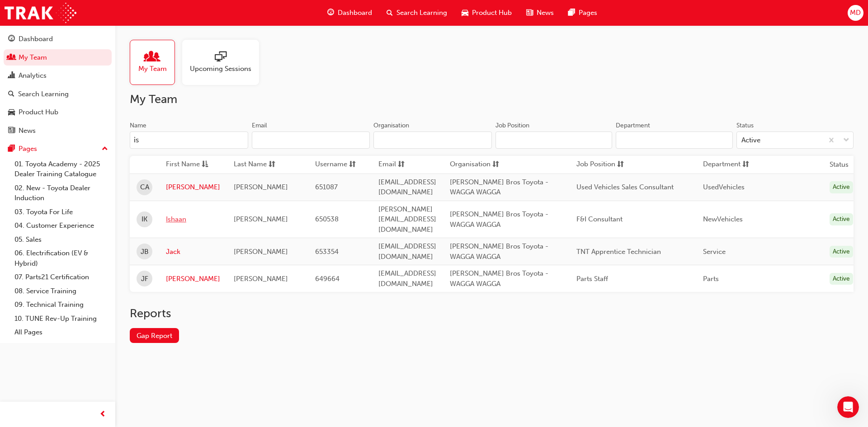  I want to click on span: Parts Staff, so click(593, 278).